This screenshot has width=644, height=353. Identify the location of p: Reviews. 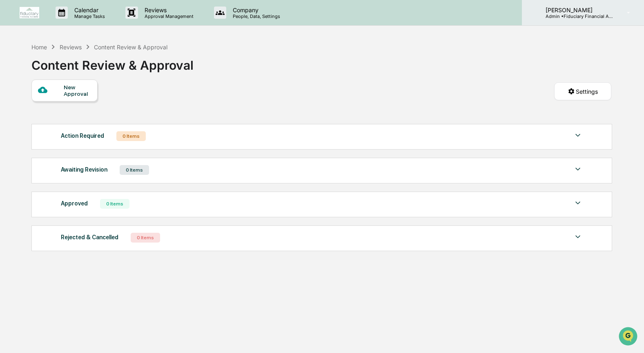
(168, 10).